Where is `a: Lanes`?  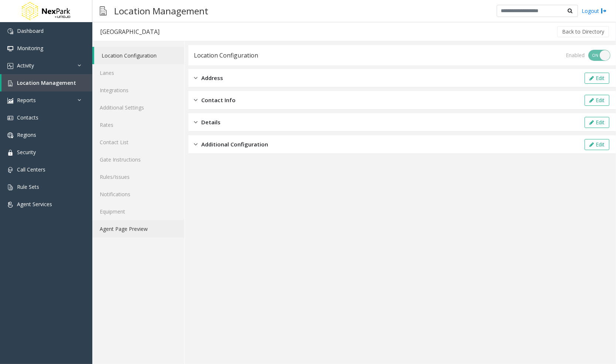 a: Lanes is located at coordinates (138, 73).